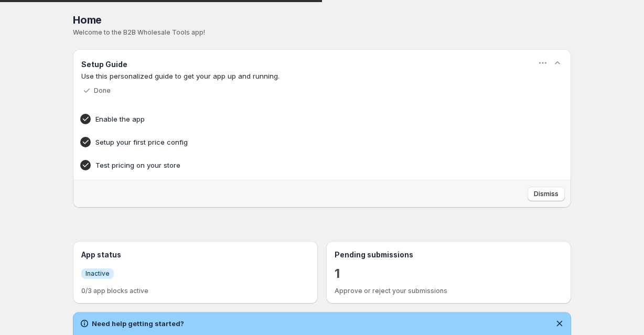 The image size is (644, 335). What do you see at coordinates (97, 273) in the screenshot?
I see `a: InfoInactive` at bounding box center [97, 273].